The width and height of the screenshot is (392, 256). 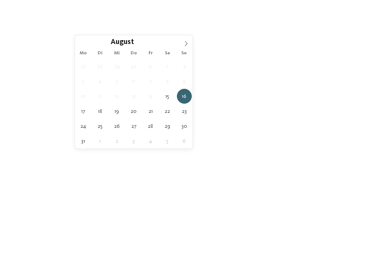 I want to click on span: August 19, 2026, so click(x=117, y=111).